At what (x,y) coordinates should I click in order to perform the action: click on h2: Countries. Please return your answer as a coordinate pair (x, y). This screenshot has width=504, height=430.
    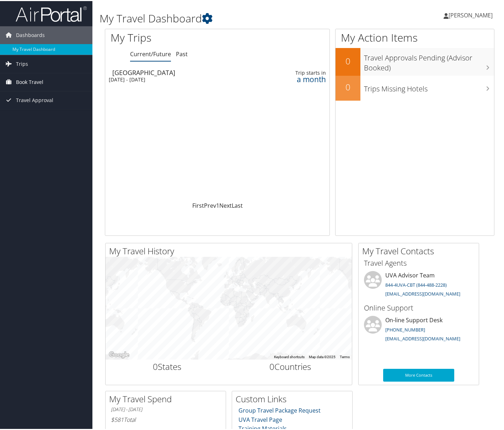
    Looking at the image, I should click on (290, 366).